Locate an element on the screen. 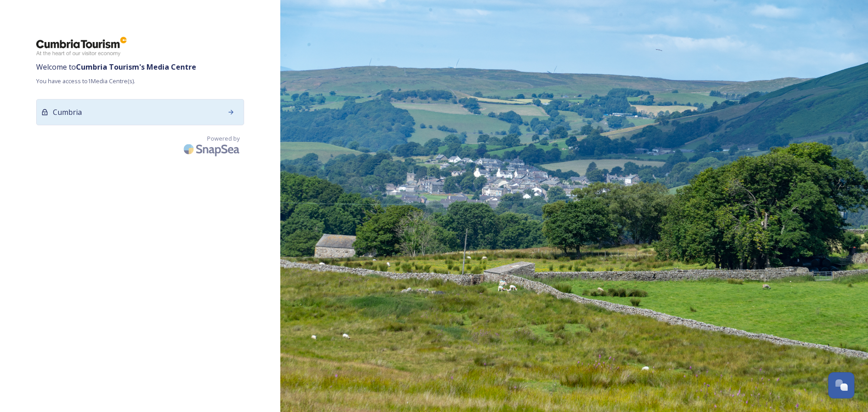  span: You have access to 1 Media Centre(s). is located at coordinates (140, 81).